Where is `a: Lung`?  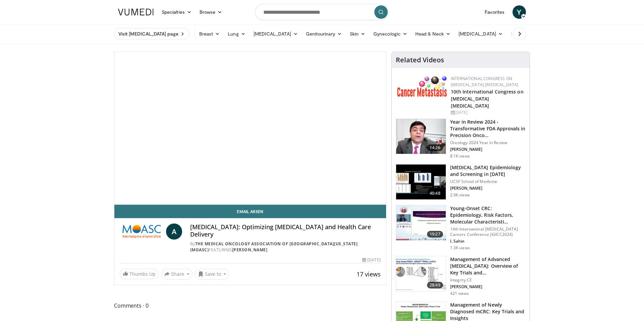
a: Lung is located at coordinates (237, 34).